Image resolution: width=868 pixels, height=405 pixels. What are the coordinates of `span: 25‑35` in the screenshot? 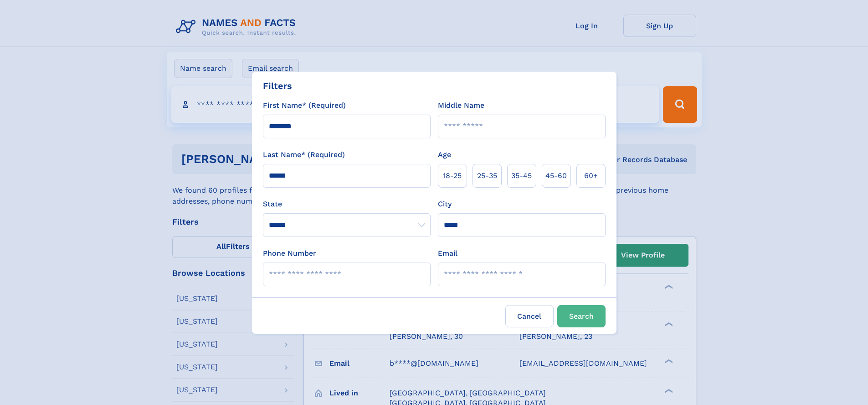 It's located at (487, 175).